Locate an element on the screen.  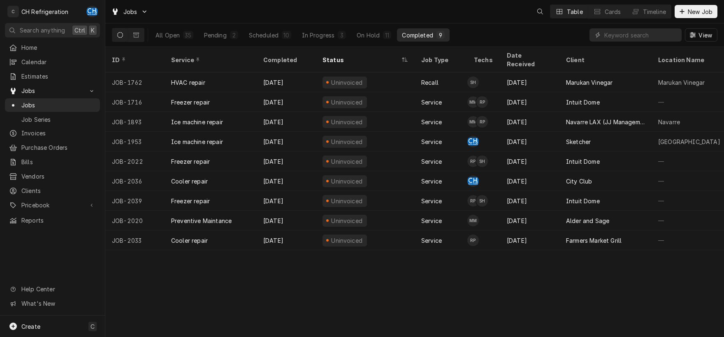
div: Job Type is located at coordinates (441, 60).